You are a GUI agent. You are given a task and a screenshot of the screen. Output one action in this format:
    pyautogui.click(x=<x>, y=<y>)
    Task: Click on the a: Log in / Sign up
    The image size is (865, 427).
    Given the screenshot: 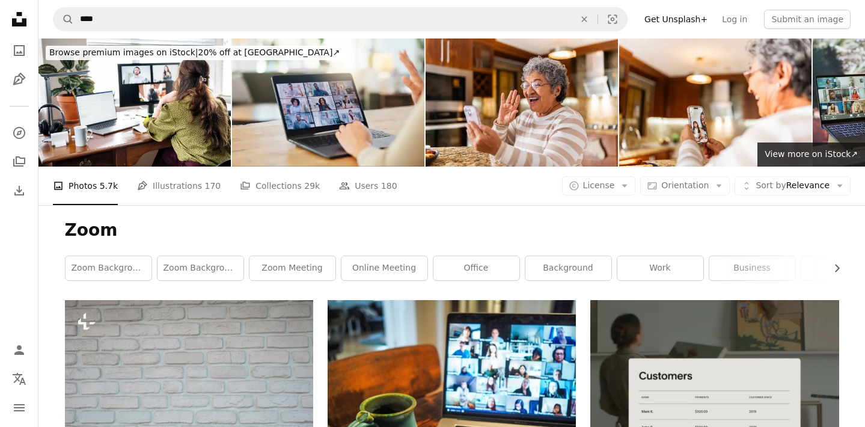 What is the action you would take?
    pyautogui.click(x=19, y=350)
    